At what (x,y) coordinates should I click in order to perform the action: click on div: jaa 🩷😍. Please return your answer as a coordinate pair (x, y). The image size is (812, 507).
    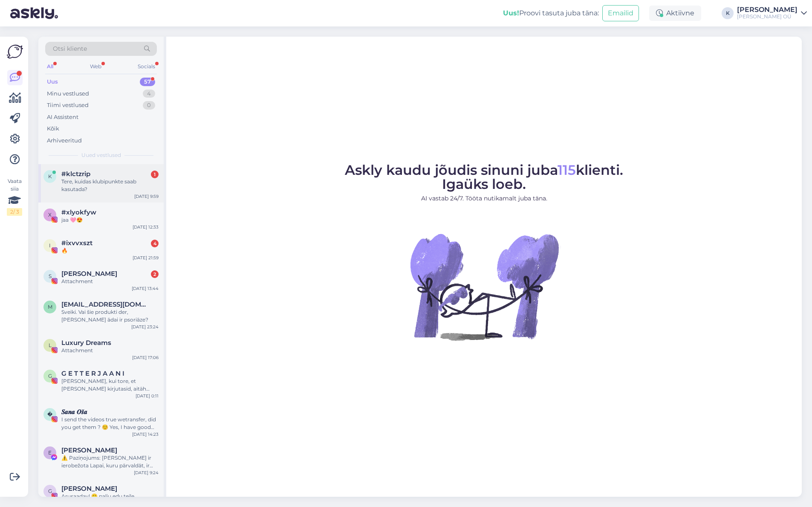
    Looking at the image, I should click on (110, 220).